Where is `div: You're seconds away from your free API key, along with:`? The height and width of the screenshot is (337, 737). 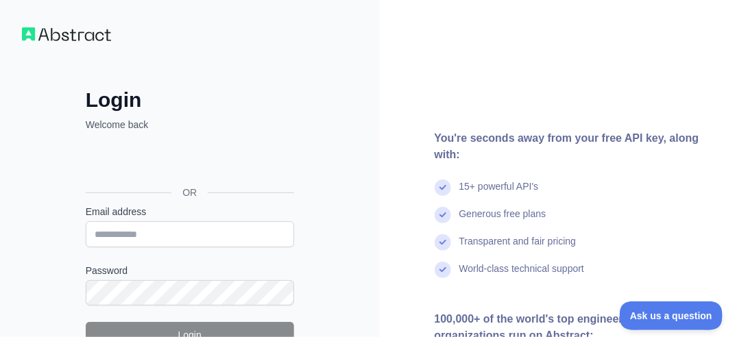 div: You're seconds away from your free API key, along with: is located at coordinates (576, 147).